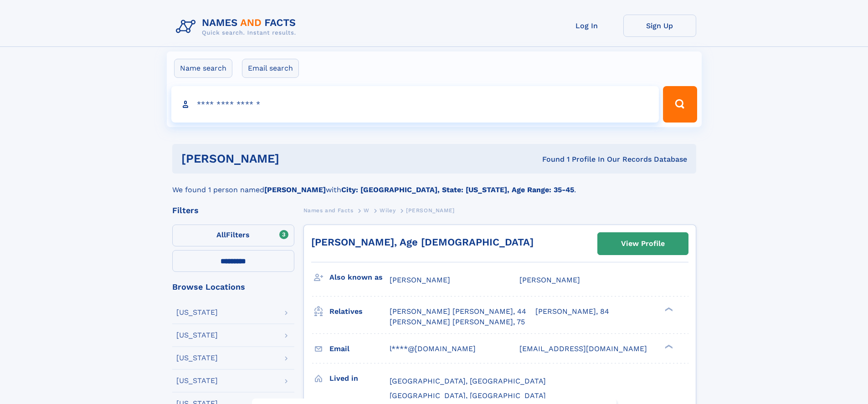  Describe the element at coordinates (233, 210) in the screenshot. I see `div: Filters` at that location.